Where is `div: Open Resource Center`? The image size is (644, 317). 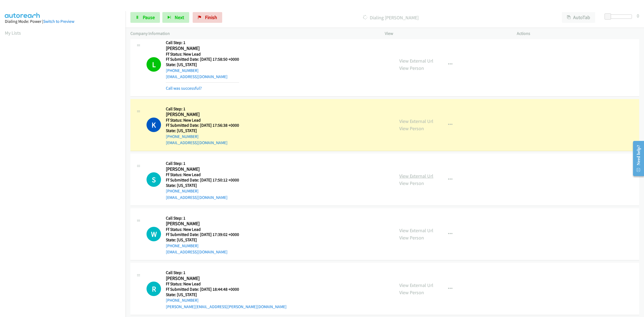 div: Open Resource Center is located at coordinates (10, 21).